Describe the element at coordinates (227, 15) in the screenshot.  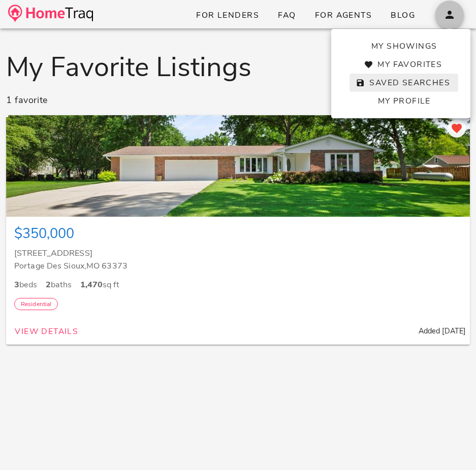
I see `a: For Lenders` at that location.